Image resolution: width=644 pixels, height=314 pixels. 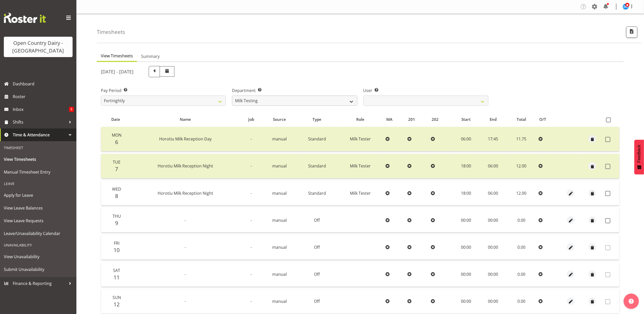 What do you see at coordinates (117, 243) in the screenshot?
I see `span: Fri` at bounding box center [117, 243].